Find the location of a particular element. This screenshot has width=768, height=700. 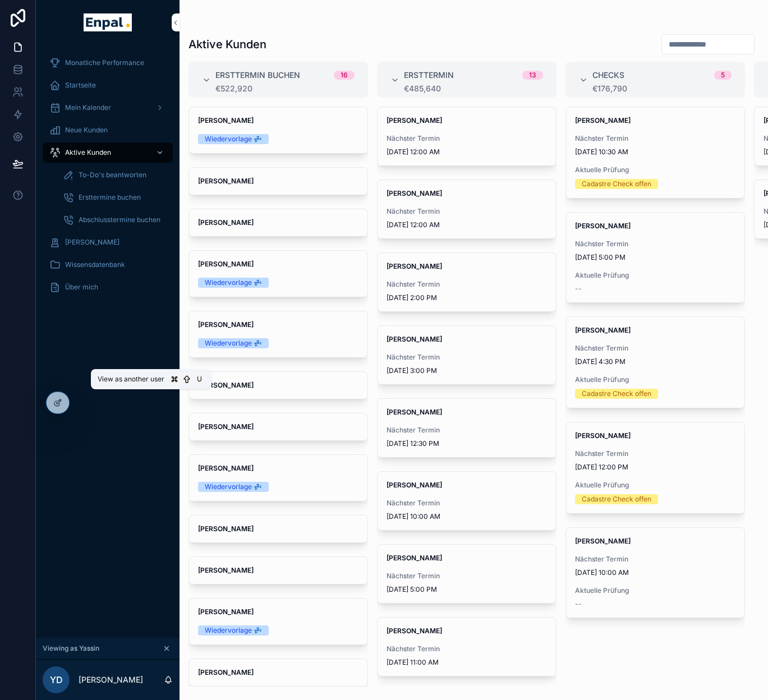

a: Neue Kunden is located at coordinates (108, 130).